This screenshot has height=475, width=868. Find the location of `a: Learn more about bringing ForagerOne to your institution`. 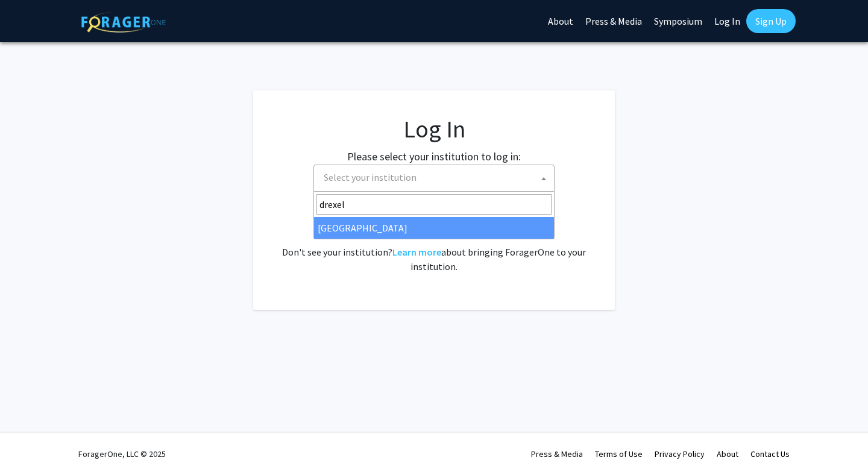

a: Learn more about bringing ForagerOne to your institution is located at coordinates (416, 252).